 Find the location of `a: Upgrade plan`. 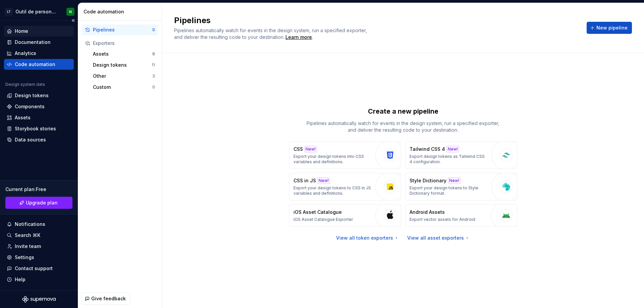

a: Upgrade plan is located at coordinates (39, 203).